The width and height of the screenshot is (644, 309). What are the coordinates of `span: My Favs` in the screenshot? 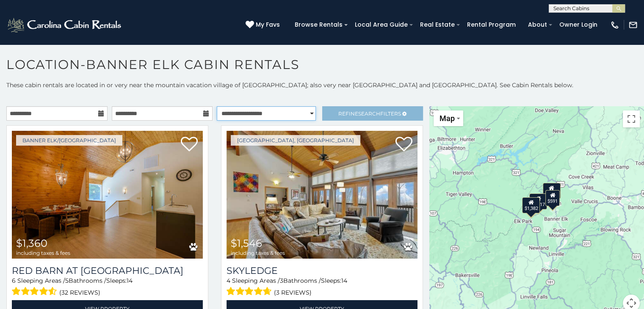 It's located at (268, 24).